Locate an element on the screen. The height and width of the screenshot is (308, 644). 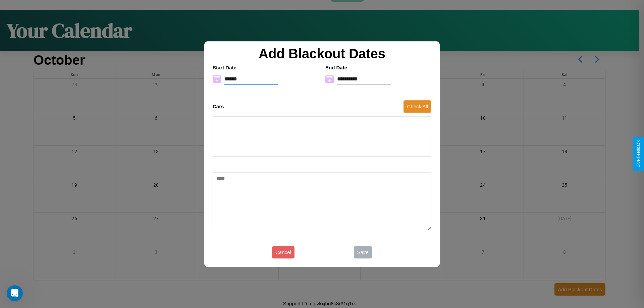
h4: End Date is located at coordinates (378, 67).